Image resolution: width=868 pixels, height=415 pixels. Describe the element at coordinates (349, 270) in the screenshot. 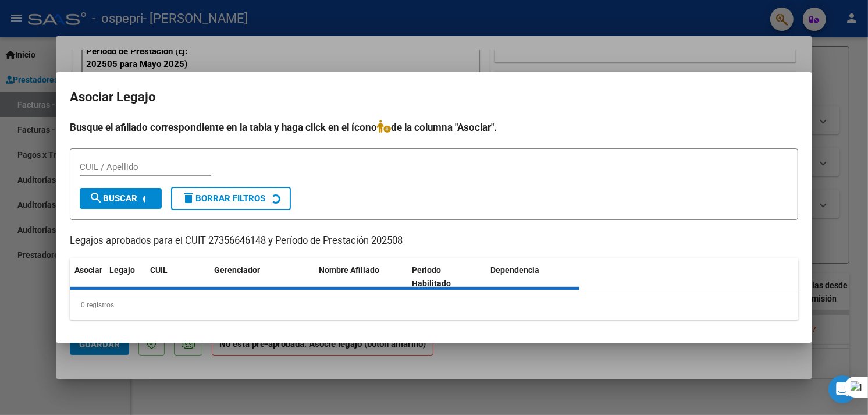

I see `span: Nombre Afiliado` at that location.